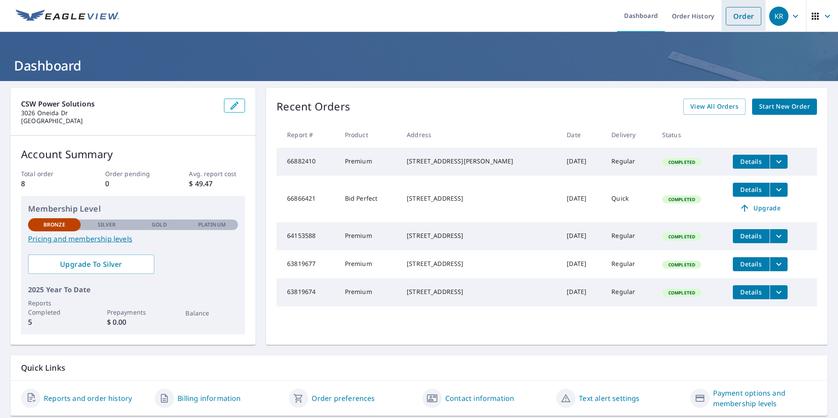  I want to click on span: View All Orders, so click(714, 106).